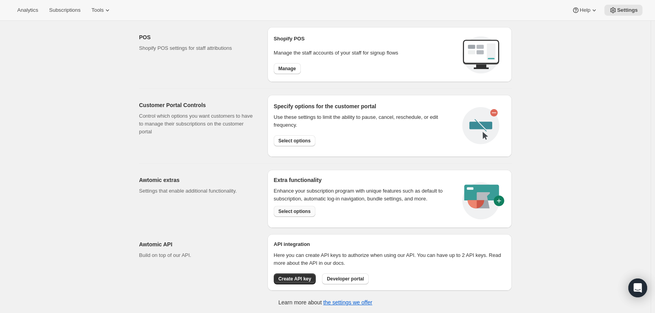  What do you see at coordinates (363, 195) in the screenshot?
I see `p: Enhance your subscription program with unique features such as default to subscription, automatic...` at bounding box center [363, 195].